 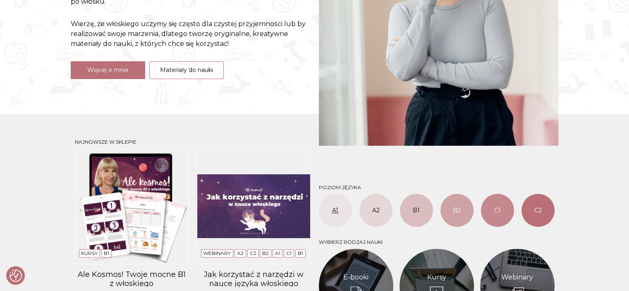 I want to click on h4: Jak korzystać z narzędzi w nauce języka włoskiego, so click(x=254, y=279).